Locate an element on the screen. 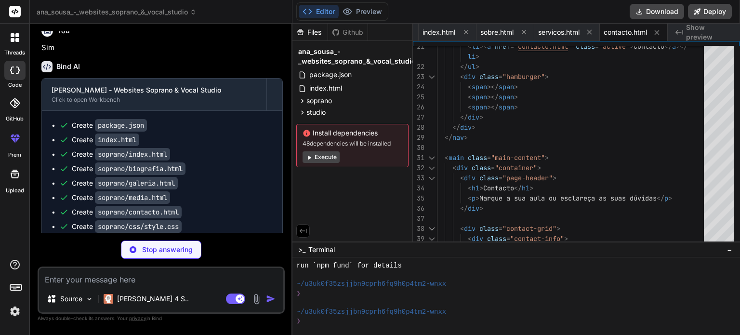 The image size is (740, 335). div: 22 is located at coordinates (419, 66).